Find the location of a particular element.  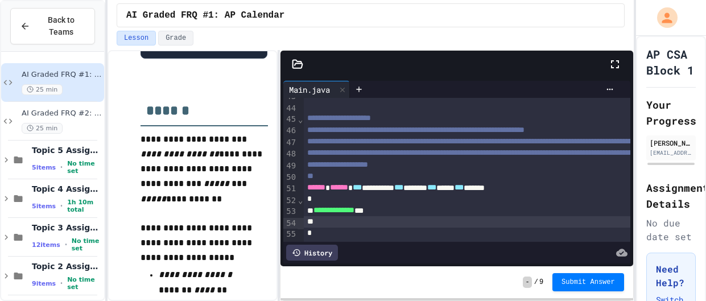

span: Topic 2 Assignments is located at coordinates (67, 266).